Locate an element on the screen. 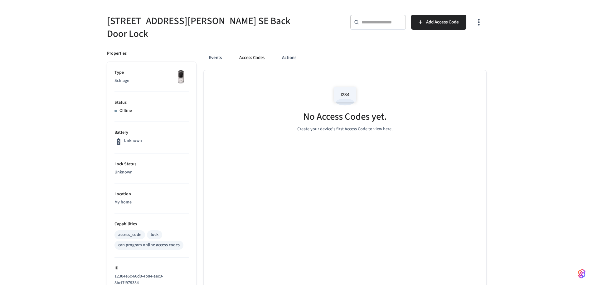  button: Actions is located at coordinates (289, 58).